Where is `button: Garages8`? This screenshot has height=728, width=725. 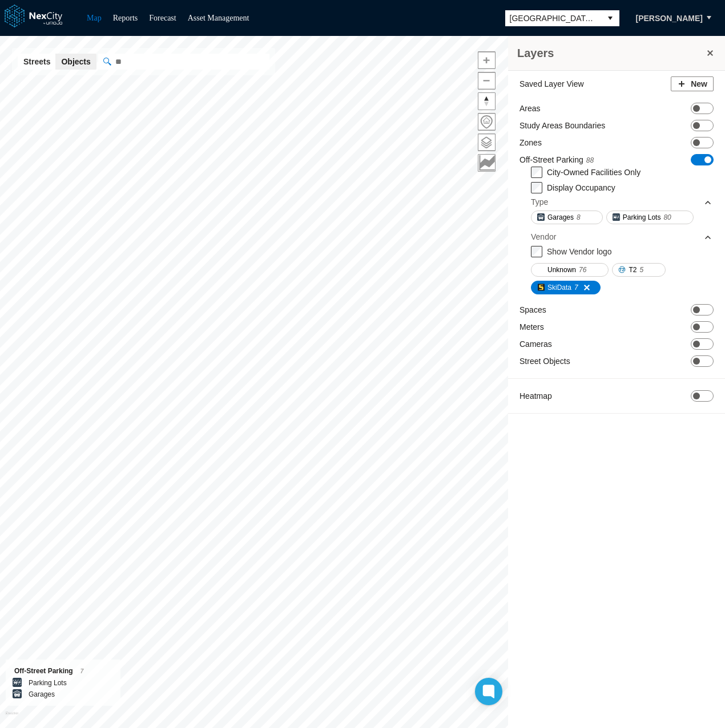
button: Garages8 is located at coordinates (567, 217).